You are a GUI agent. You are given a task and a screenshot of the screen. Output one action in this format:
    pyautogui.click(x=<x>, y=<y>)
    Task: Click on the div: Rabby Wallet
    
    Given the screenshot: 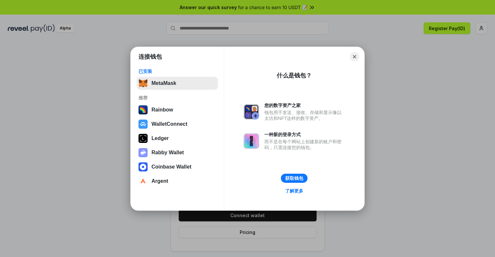 What is the action you would take?
    pyautogui.click(x=168, y=153)
    